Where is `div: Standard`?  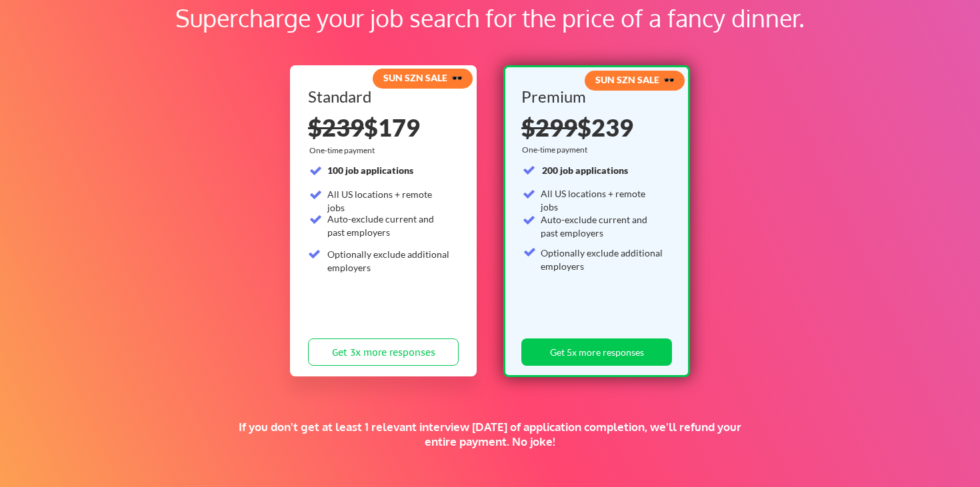 div: Standard is located at coordinates (381, 97).